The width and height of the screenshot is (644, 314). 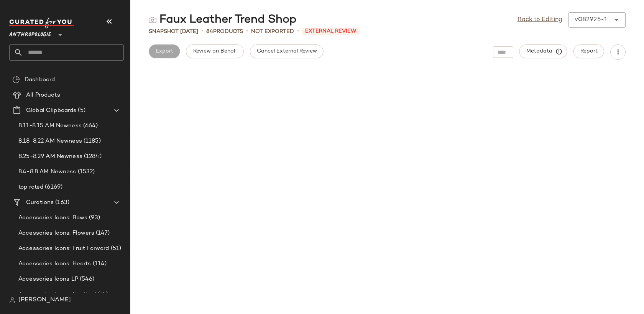 I want to click on span: (664), so click(x=90, y=126).